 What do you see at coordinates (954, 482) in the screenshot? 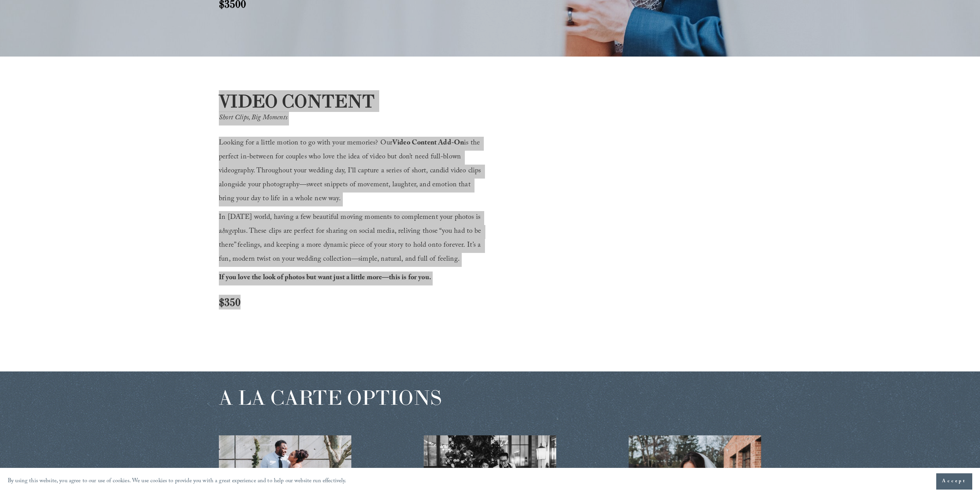
I see `span: Accept` at bounding box center [954, 482].